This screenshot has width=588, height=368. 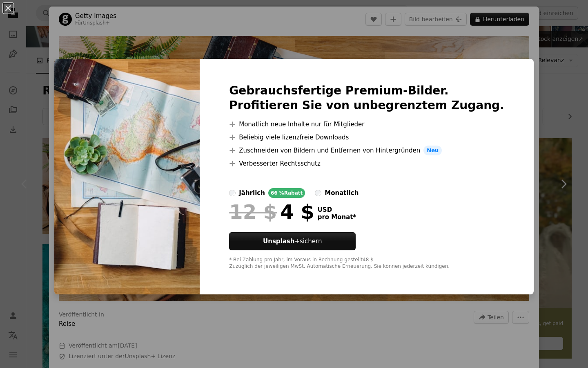 I want to click on div: 66 % Rabatt, so click(x=287, y=193).